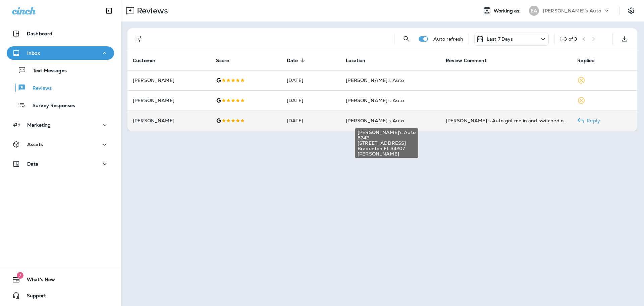  What do you see at coordinates (61, 125) in the screenshot?
I see `button: Marketing` at bounding box center [61, 125].